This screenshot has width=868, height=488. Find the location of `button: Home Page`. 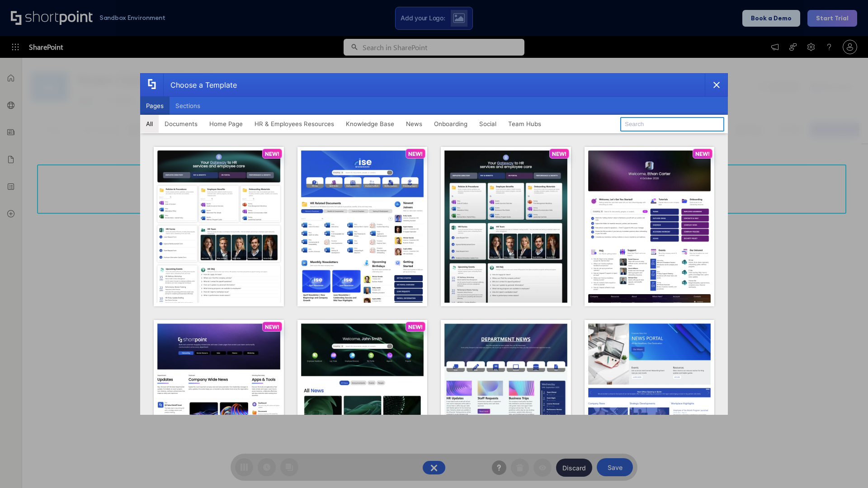

button: Home Page is located at coordinates (226, 124).